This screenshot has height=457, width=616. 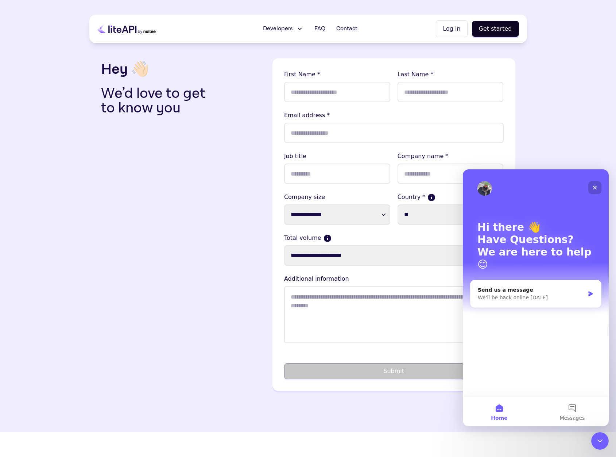 I want to click on a: FAQ, so click(x=320, y=29).